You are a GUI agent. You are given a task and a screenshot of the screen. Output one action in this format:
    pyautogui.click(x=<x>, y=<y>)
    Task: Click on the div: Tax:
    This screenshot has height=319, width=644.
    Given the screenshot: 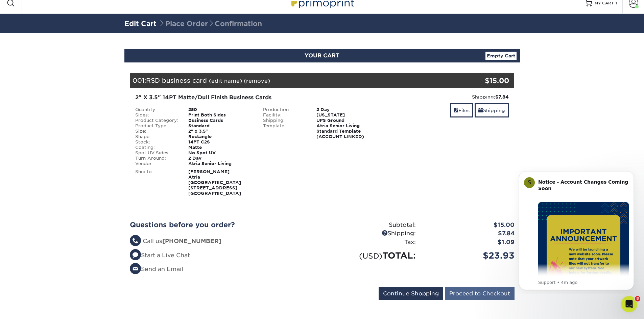 What is the action you would take?
    pyautogui.click(x=371, y=242)
    